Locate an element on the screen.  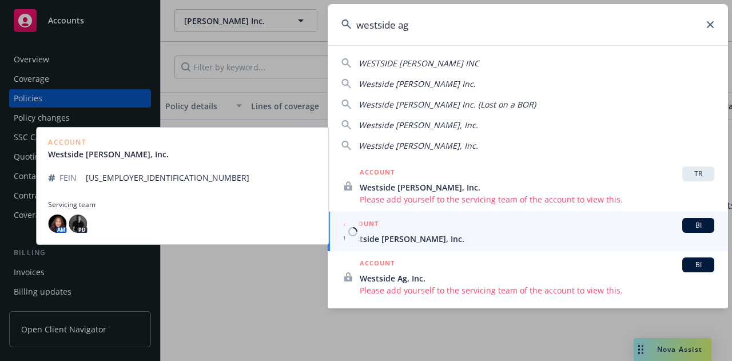
span: Westside Ag, Inc. is located at coordinates (537, 278).